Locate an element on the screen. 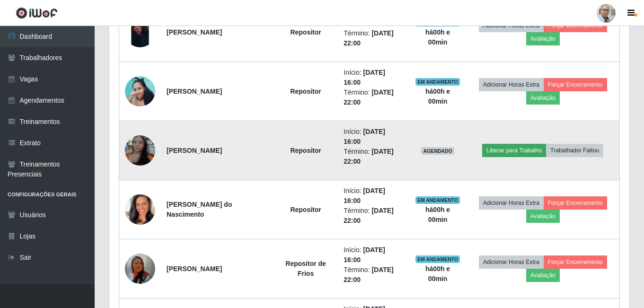 This screenshot has height=308, width=644. img: 1704829522631.jpeg is located at coordinates (140, 32).